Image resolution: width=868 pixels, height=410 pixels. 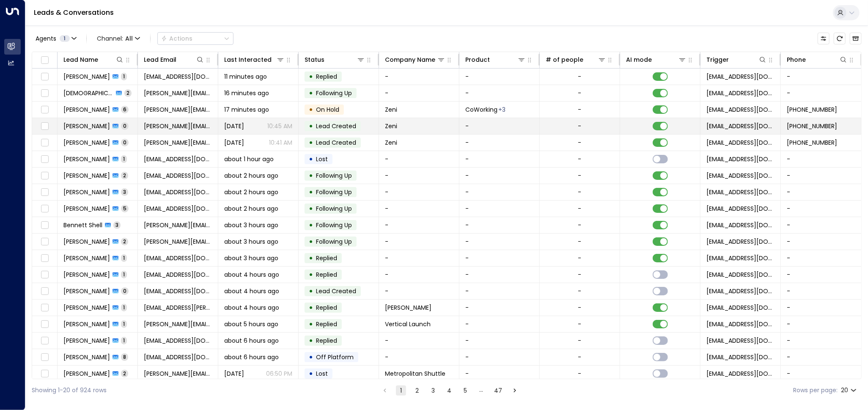 I want to click on span: about 2 hours ago, so click(x=251, y=192).